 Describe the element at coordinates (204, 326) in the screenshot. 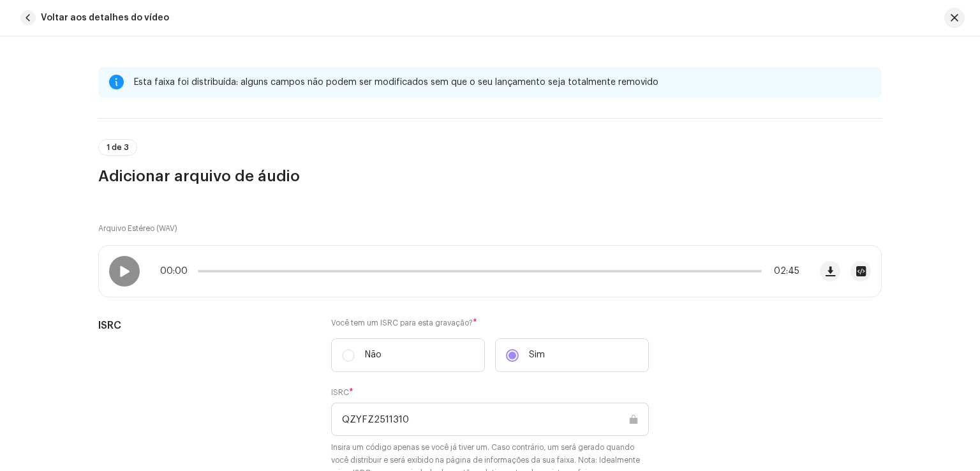

I see `h5: ISRC` at that location.